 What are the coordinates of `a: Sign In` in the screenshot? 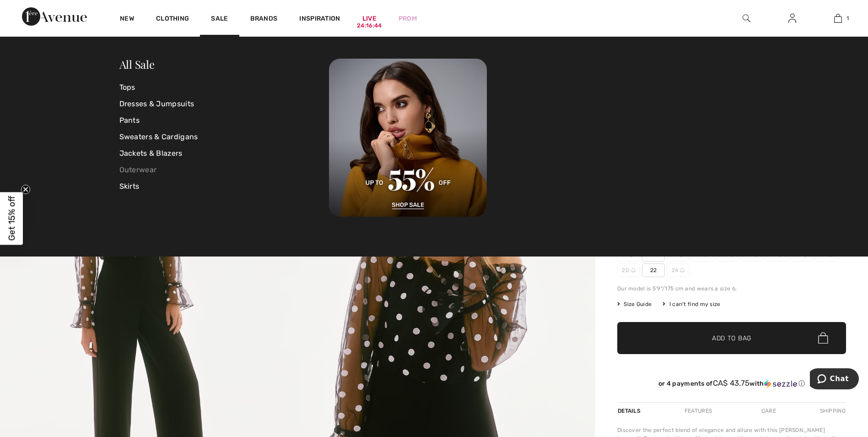 It's located at (792, 18).